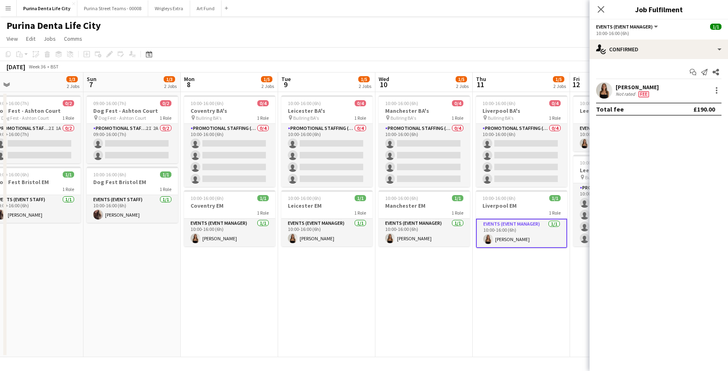 This screenshot has height=371, width=728. What do you see at coordinates (425, 206) in the screenshot?
I see `h3: Manchester EM` at bounding box center [425, 206].